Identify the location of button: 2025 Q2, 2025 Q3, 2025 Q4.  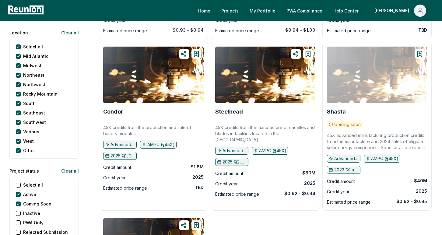
(232, 162).